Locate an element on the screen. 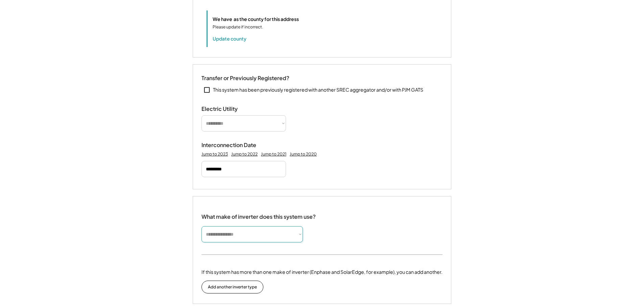  div: Jump to 2022 is located at coordinates (245, 154).